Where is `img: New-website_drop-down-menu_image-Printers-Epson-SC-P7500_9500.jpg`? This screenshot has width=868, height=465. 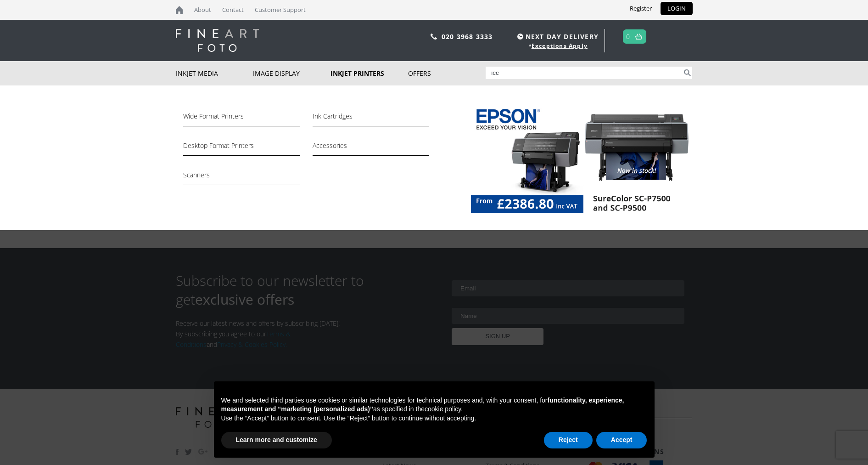 img: New-website_drop-down-menu_image-Printers-Epson-SC-P7500_9500.jpg is located at coordinates (582, 161).